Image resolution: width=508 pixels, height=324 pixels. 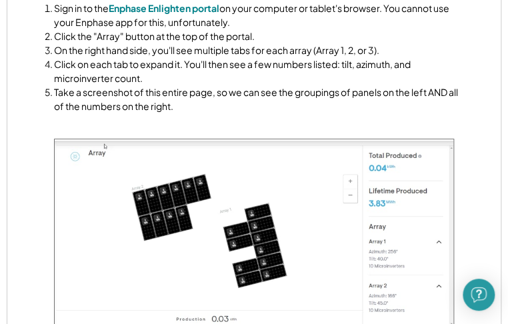 I want to click on li: Take a screenshot of this entire page, so we can see the groupings of panels on the left AND all ..., so click(x=257, y=99).